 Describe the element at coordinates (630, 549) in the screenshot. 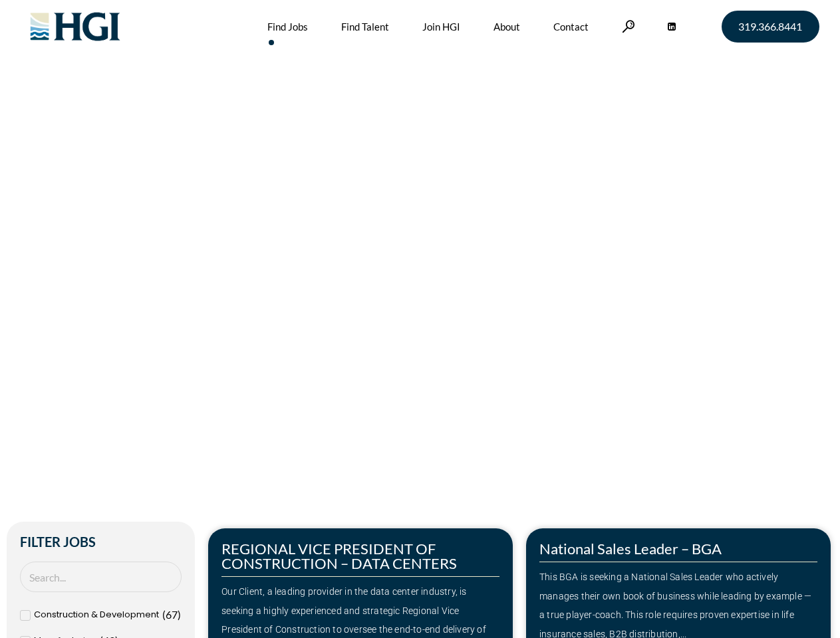

I see `a: National Sales Leader – BGA` at that location.